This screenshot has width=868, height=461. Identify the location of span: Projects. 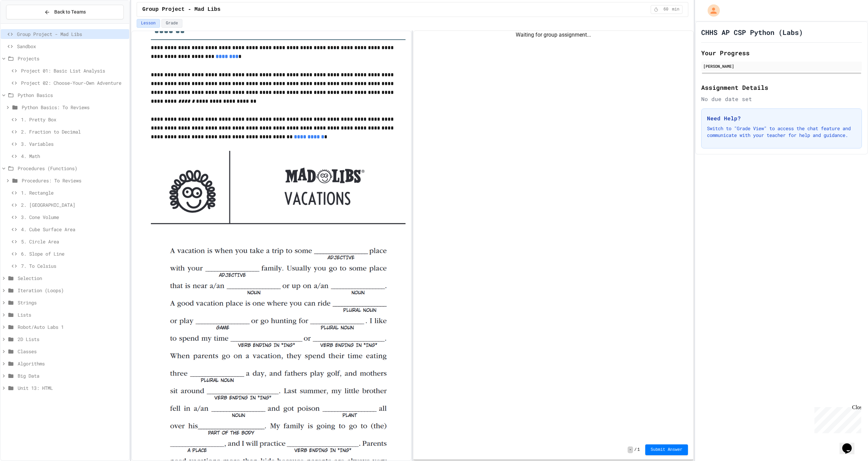
(72, 58).